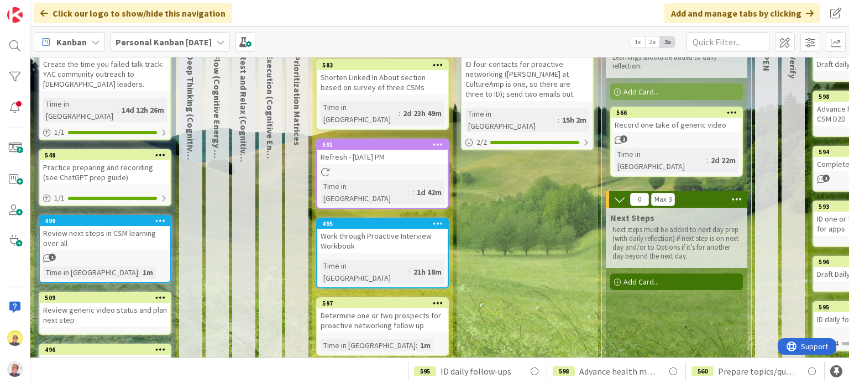 This screenshot has height=384, width=849. I want to click on span: ID daily follow-ups, so click(476, 371).